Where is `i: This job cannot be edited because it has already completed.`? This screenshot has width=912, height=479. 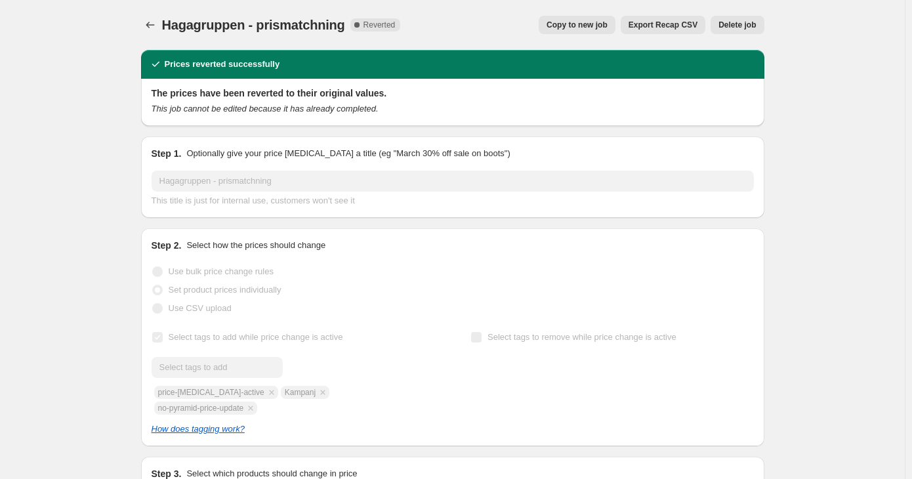
i: This job cannot be edited because it has already completed. is located at coordinates (265, 108).